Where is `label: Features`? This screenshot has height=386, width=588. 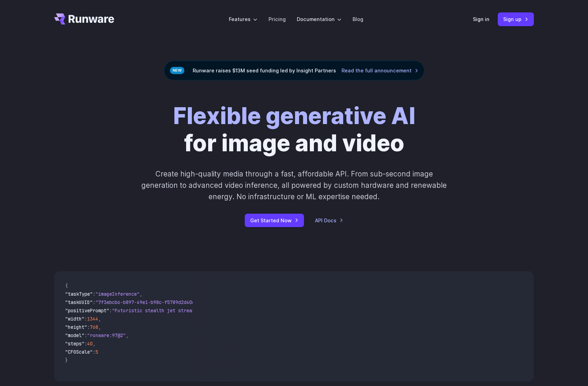 label: Features is located at coordinates (243, 19).